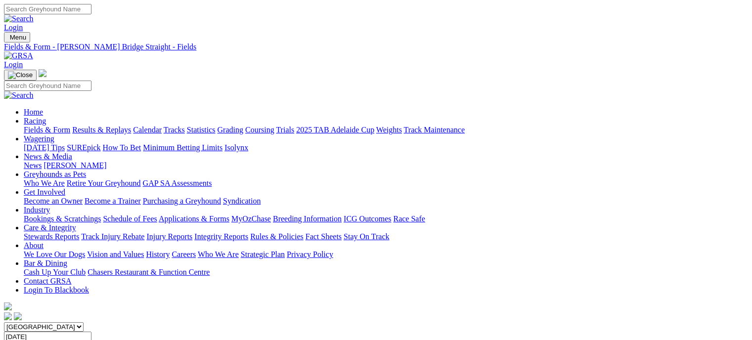  Describe the element at coordinates (262, 254) in the screenshot. I see `a: Strategic Plan` at that location.